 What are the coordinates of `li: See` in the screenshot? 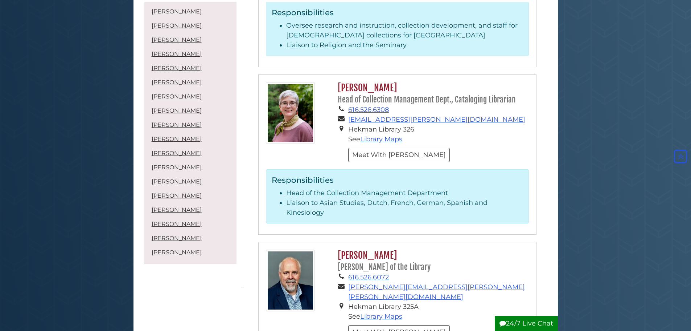 It's located at (439, 316).